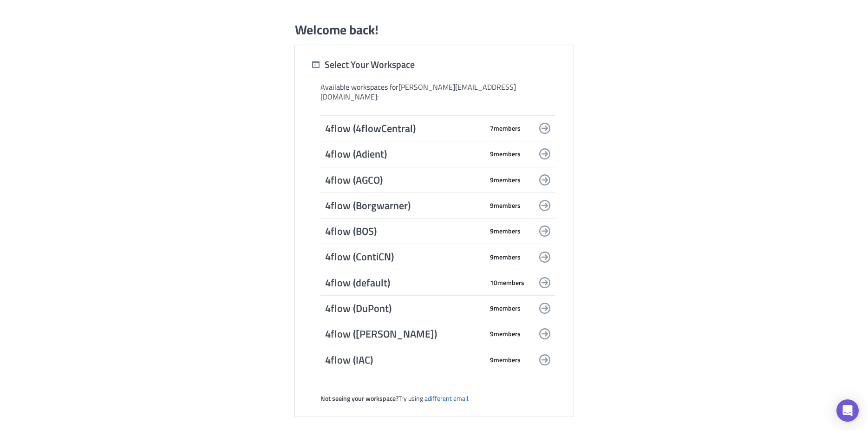 The width and height of the screenshot is (868, 431). What do you see at coordinates (404, 360) in the screenshot?
I see `span: 4flow (IAC)` at bounding box center [404, 360].